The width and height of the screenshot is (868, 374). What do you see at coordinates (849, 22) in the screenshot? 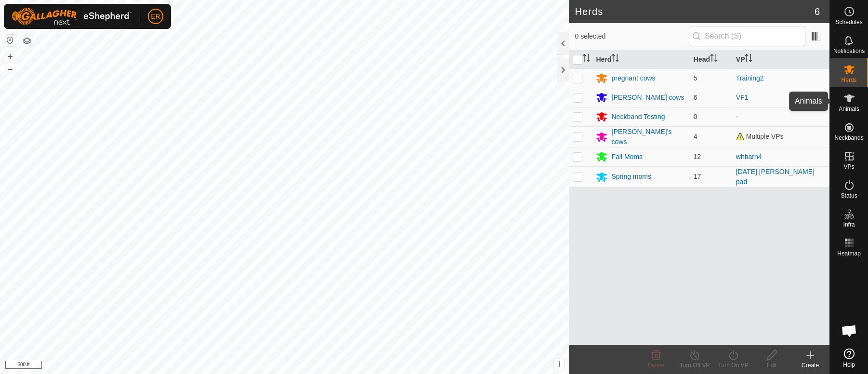
I see `span: Schedules` at bounding box center [849, 22].